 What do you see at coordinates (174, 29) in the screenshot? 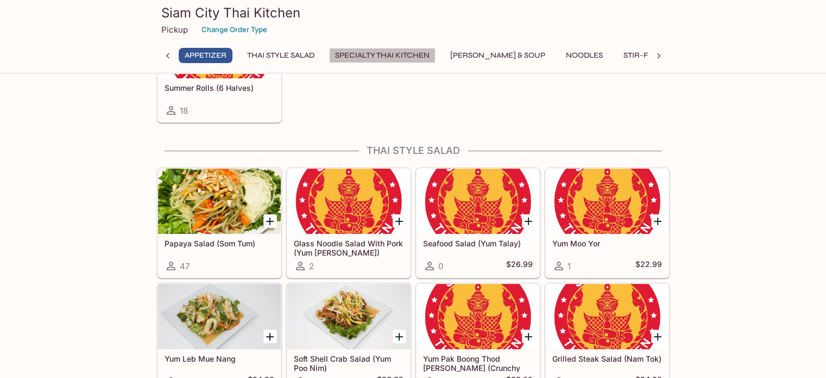
I see `p: Pickup` at bounding box center [174, 29].